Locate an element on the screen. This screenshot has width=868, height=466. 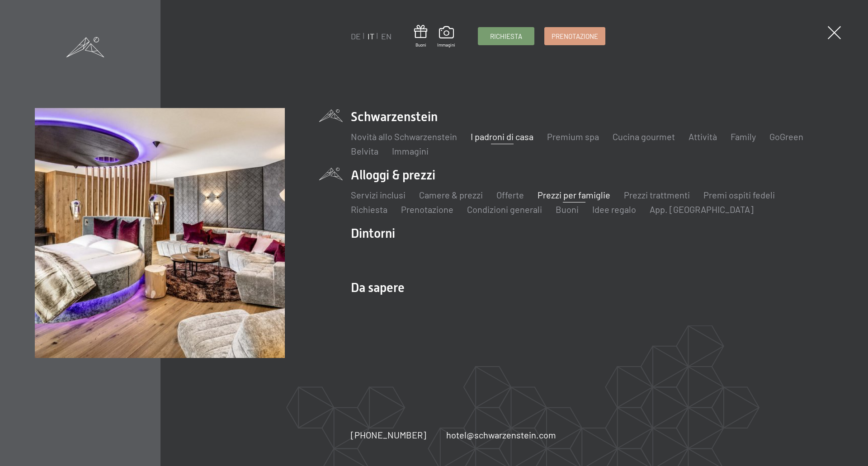
a: Novità allo Schwarzenstein is located at coordinates (404, 136).